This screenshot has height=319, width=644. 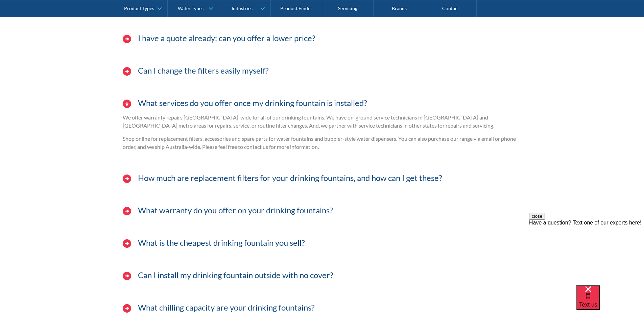 What do you see at coordinates (12, 19) in the screenshot?
I see `span: Text us` at bounding box center [12, 19].